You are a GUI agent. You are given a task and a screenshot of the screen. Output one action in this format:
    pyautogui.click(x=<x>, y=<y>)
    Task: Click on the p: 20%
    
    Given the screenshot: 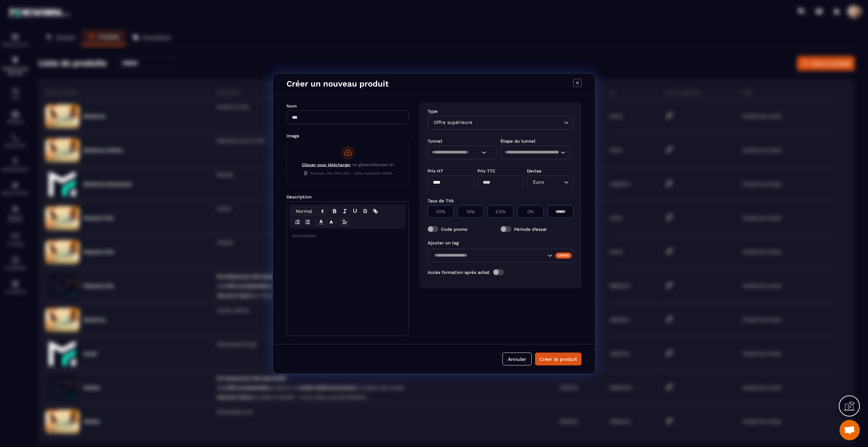 What is the action you would take?
    pyautogui.click(x=441, y=212)
    